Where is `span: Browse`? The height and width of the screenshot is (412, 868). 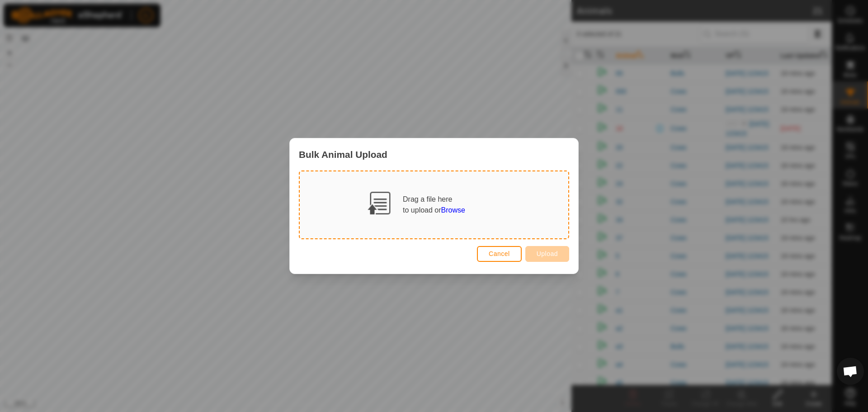
span: Browse is located at coordinates (453, 210).